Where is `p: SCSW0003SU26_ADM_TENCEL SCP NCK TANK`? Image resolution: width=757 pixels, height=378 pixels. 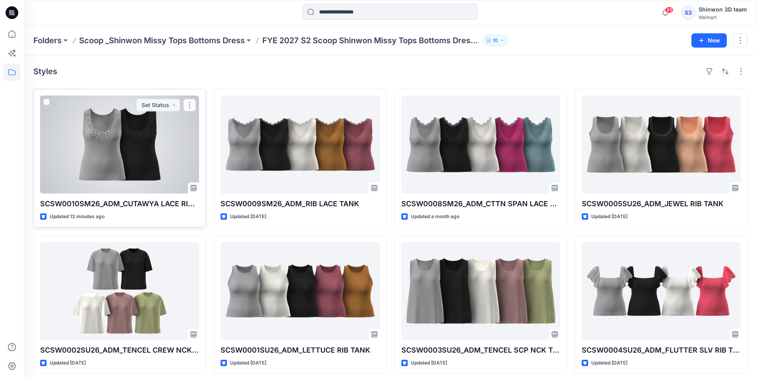 p: SCSW0003SU26_ADM_TENCEL SCP NCK TANK is located at coordinates (481, 351).